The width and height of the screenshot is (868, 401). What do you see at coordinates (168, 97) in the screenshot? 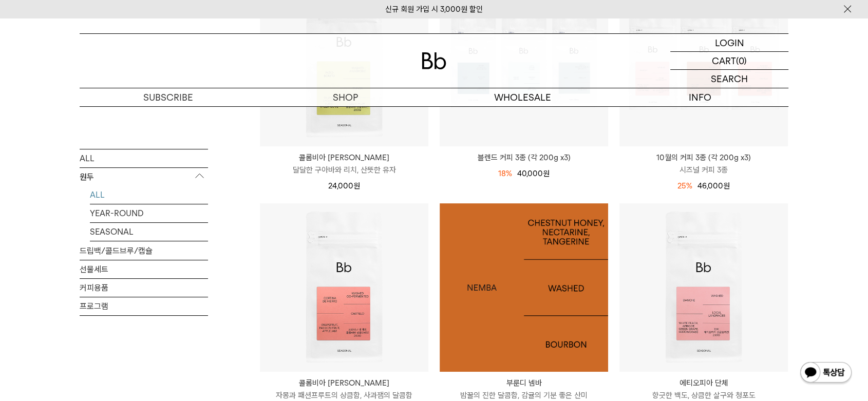
I see `a: SUBSCRIBE` at bounding box center [168, 97].